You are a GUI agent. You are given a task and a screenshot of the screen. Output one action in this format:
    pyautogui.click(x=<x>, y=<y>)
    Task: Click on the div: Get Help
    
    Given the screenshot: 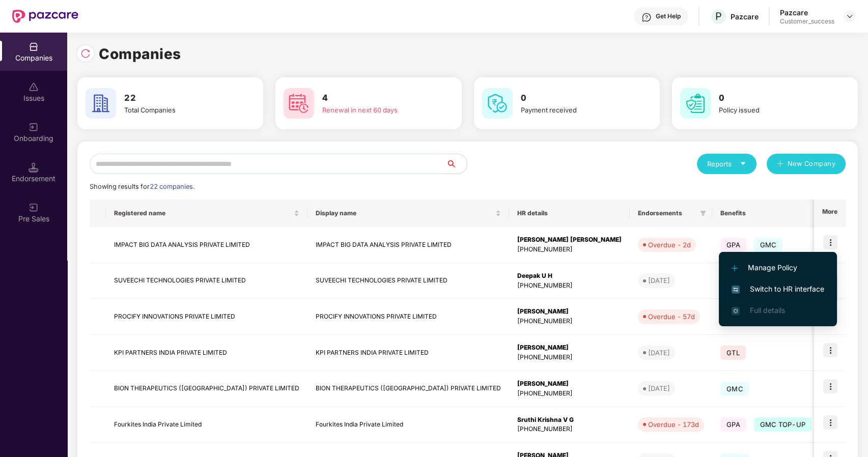 What is the action you would take?
    pyautogui.click(x=667, y=16)
    